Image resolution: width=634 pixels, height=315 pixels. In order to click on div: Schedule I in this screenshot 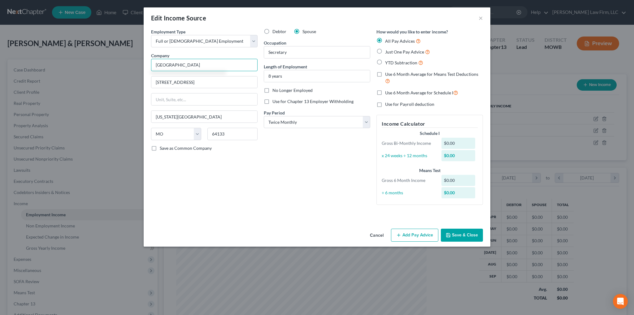, I will do `click(430, 133)`.